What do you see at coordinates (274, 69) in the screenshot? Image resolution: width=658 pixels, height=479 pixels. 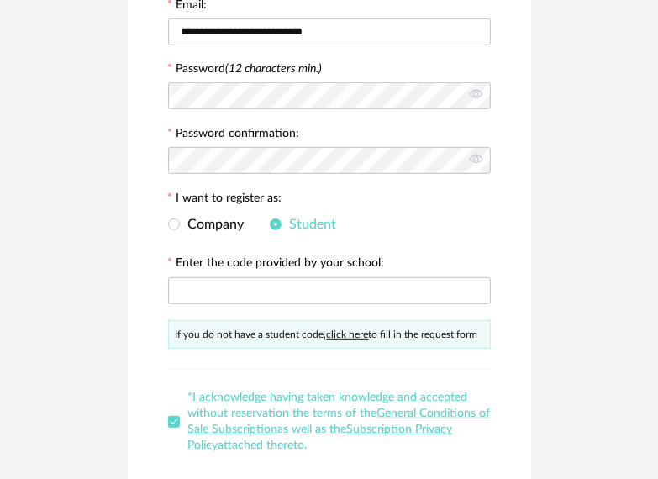 I see `i: (12 characters min.)` at bounding box center [274, 69].